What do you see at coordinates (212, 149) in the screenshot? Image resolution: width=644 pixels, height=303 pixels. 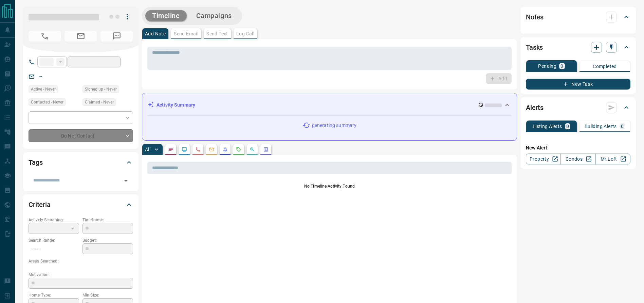 I see `svg: Emails` at bounding box center [212, 149].